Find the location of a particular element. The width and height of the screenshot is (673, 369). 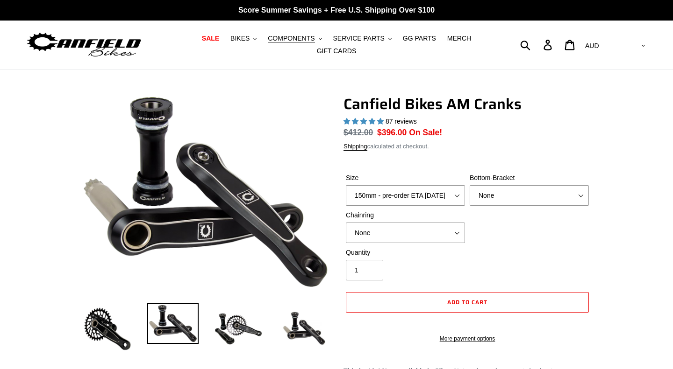

s: $412.00 is located at coordinates (358, 133).